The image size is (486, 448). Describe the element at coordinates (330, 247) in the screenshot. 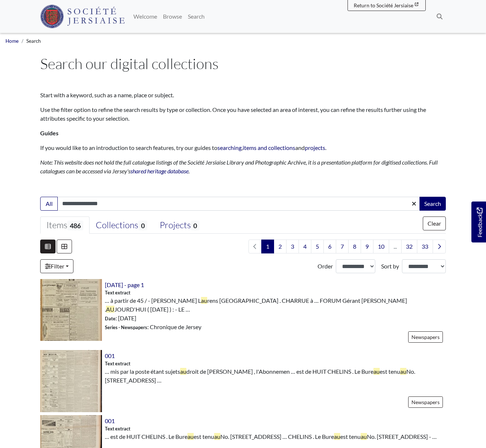

I see `a: Goto page 6` at that location.